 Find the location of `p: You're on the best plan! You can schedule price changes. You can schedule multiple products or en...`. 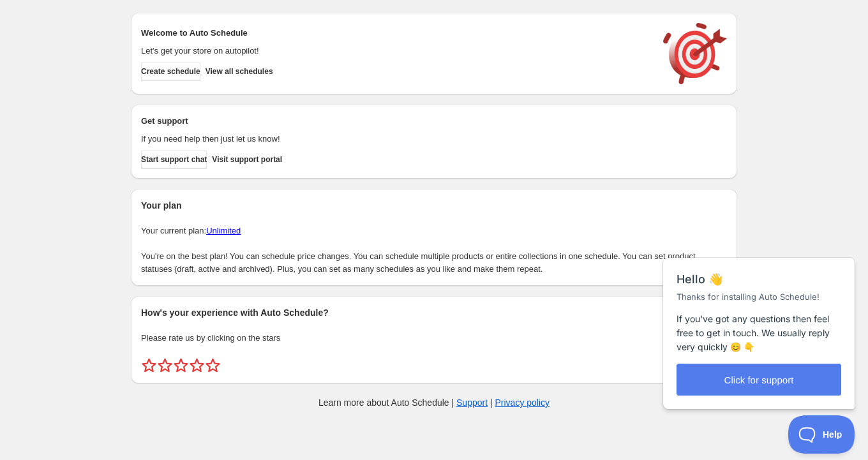

p: You're on the best plan! You can schedule price changes. You can schedule multiple products or en... is located at coordinates (434, 263).